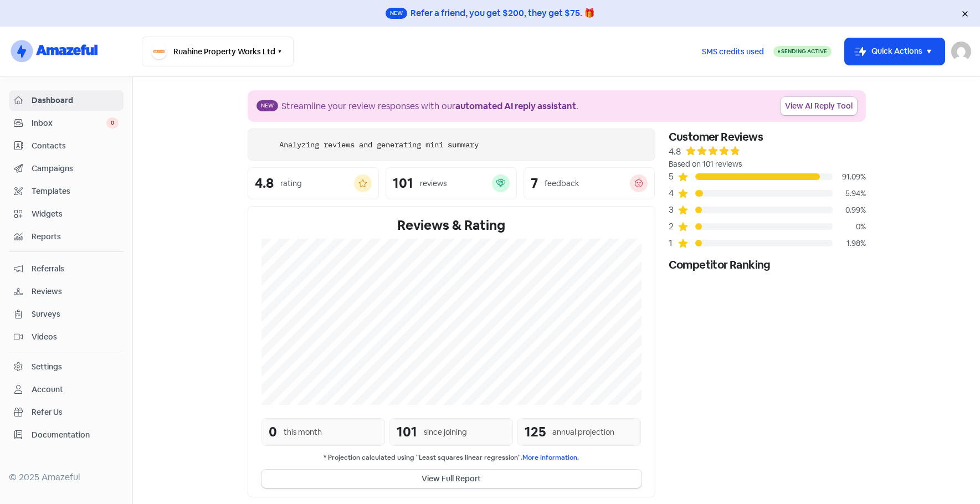 This screenshot has width=980, height=504. I want to click on div: Refer a friend, you get $200, they get $75. 🎁, so click(503, 13).